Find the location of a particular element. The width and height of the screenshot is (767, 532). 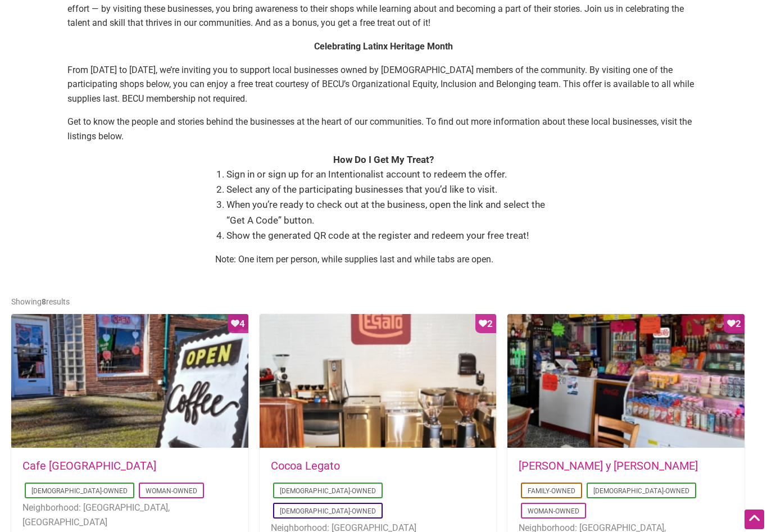

a: Family-Owned is located at coordinates (551, 491).